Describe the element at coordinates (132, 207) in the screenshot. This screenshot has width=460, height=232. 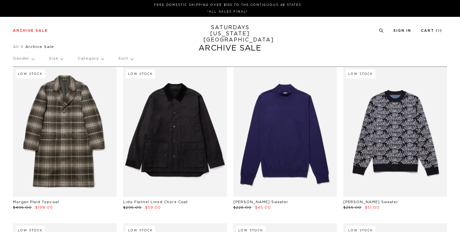
I see `span: $295.00` at that location.